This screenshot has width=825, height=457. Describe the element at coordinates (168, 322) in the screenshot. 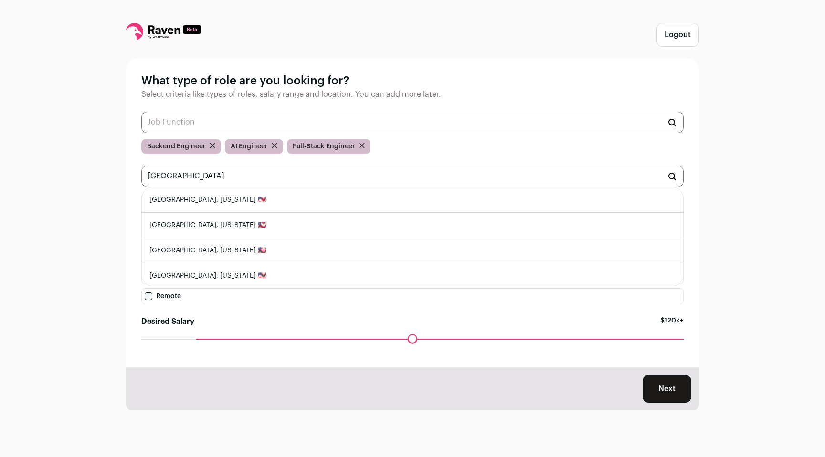

I see `label: Desired Salary` at that location.